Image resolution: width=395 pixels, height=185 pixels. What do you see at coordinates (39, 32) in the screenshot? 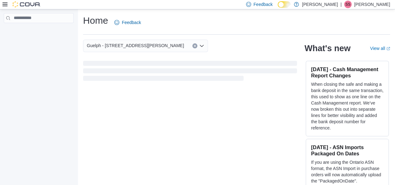
I see `nav: Complex example` at bounding box center [39, 32].